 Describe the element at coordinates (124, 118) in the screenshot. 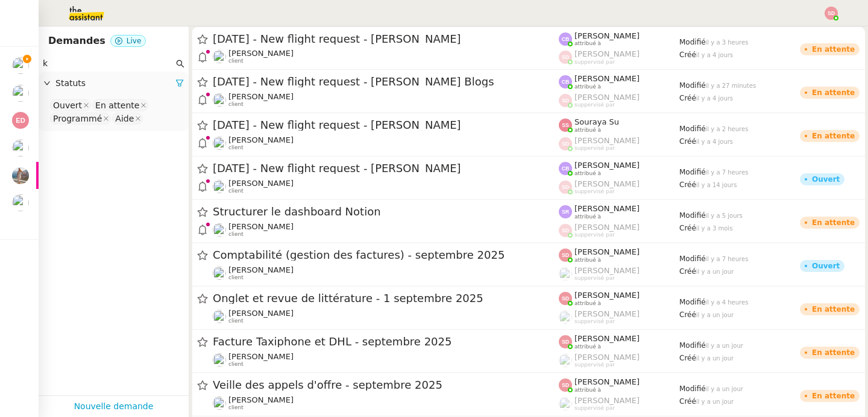

I see `div: Aide` at that location.